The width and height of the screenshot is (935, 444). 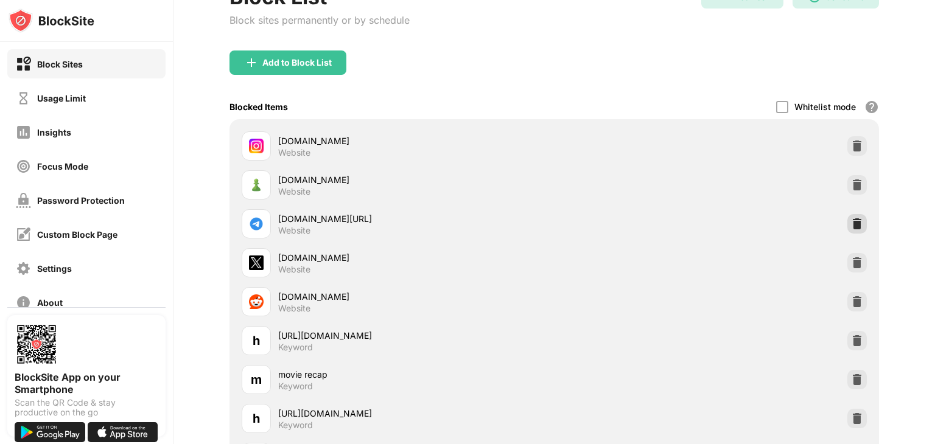 What do you see at coordinates (825, 107) in the screenshot?
I see `div: Whitelist mode` at bounding box center [825, 107].